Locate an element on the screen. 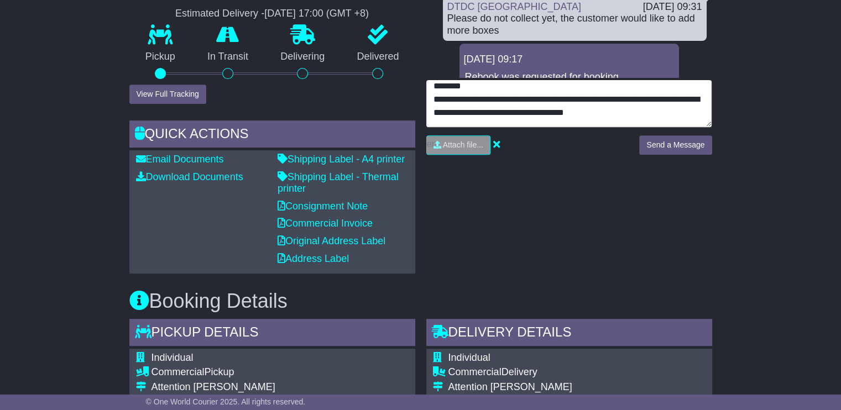 The height and width of the screenshot is (410, 841). div: Delivery Details is located at coordinates (569, 334).